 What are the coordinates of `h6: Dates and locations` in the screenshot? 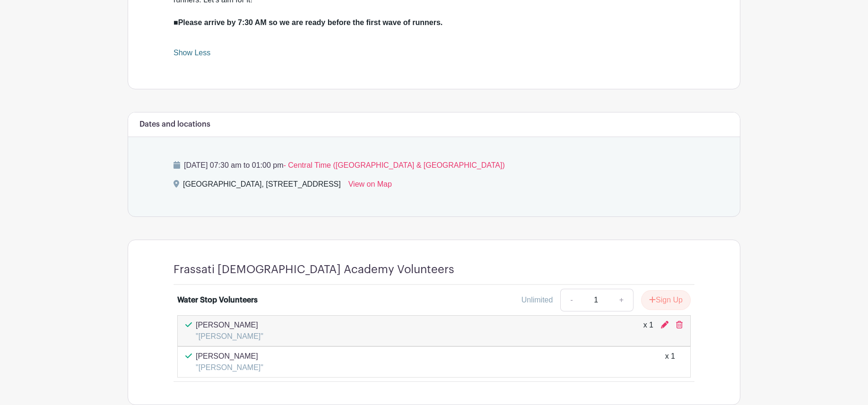 It's located at (175, 124).